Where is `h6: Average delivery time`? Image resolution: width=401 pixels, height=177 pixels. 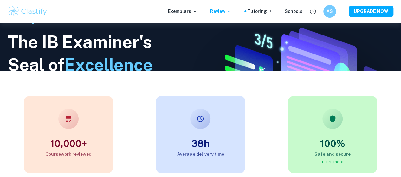
h6: Average delivery time is located at coordinates (200, 154).